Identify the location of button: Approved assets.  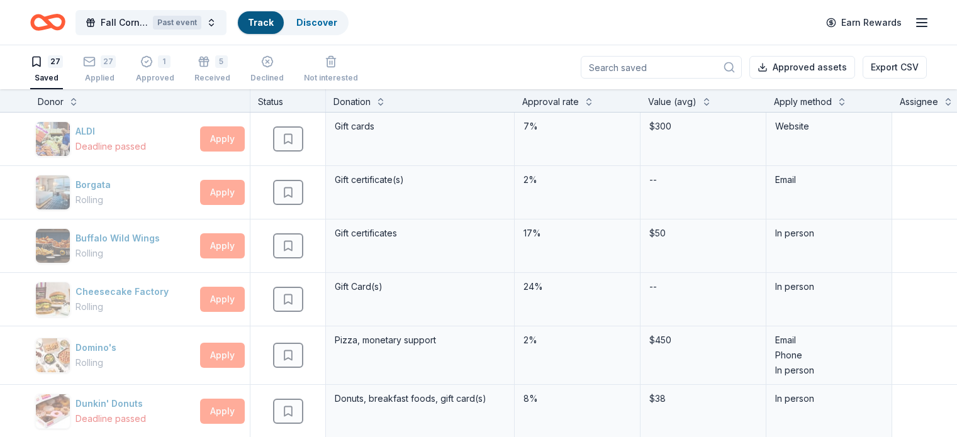
(802, 67).